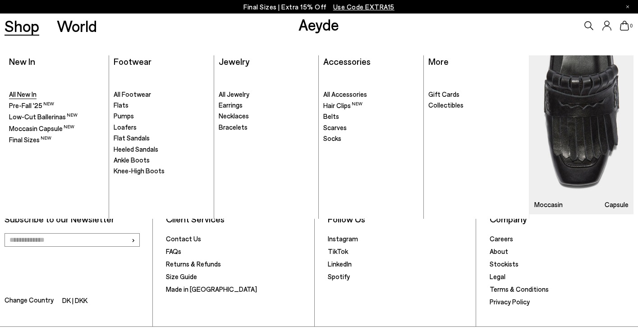  I want to click on li: Company, so click(562, 219).